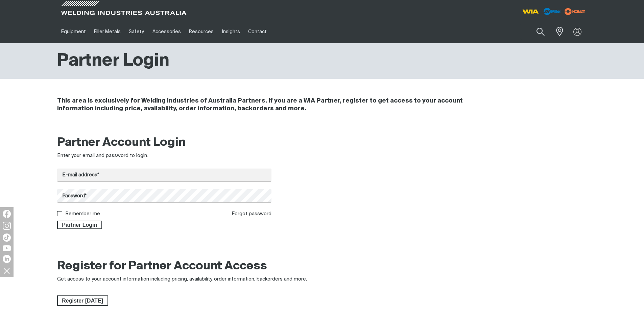  I want to click on img: Instagram, so click(7, 226).